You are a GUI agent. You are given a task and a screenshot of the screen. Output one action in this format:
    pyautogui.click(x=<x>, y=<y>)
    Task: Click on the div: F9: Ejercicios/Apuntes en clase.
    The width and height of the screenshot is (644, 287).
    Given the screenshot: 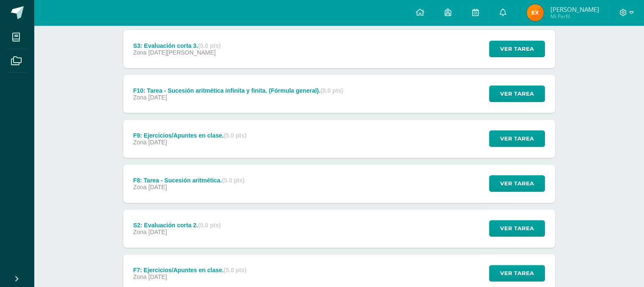 What is the action you would take?
    pyautogui.click(x=190, y=135)
    